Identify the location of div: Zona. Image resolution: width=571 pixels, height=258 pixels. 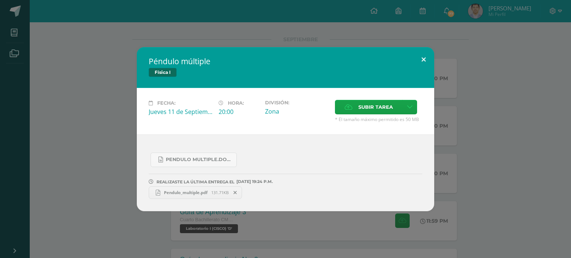
(297, 111).